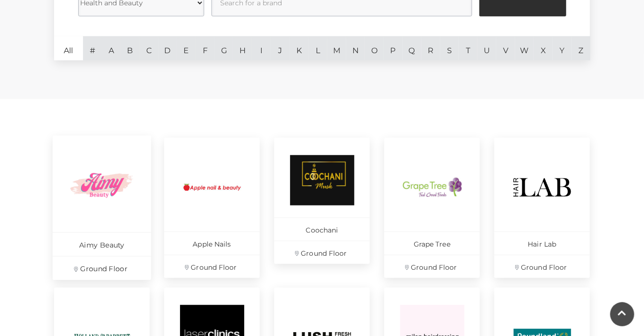  I want to click on p: Apple Nails, so click(212, 243).